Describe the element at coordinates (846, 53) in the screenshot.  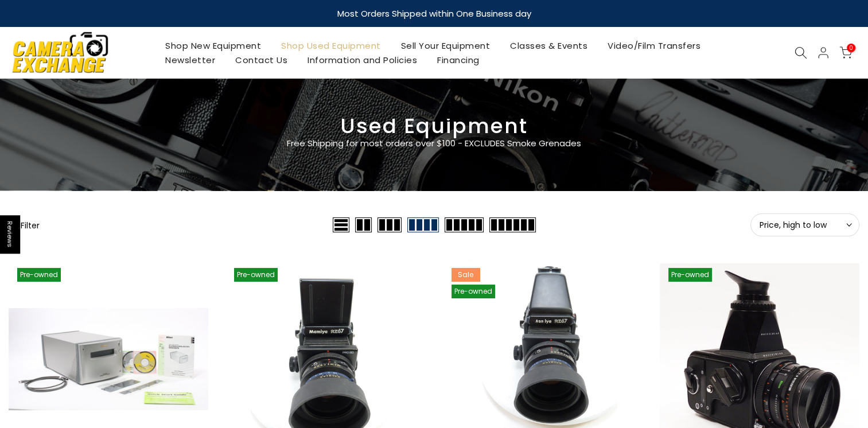
I see `a: 0` at that location.